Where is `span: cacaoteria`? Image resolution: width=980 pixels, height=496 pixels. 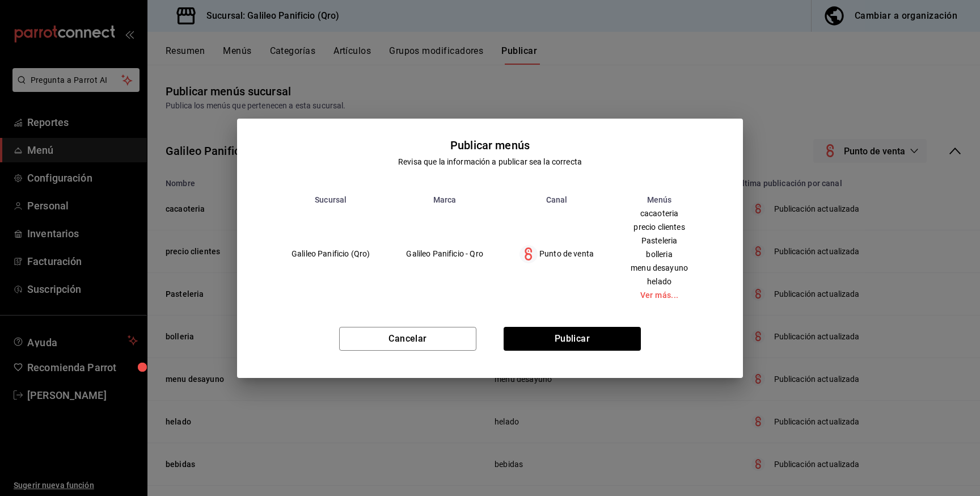 span: cacaoteria is located at coordinates (659, 214).